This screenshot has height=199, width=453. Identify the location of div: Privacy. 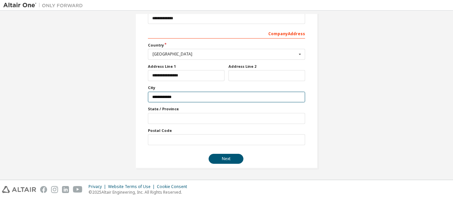
(98, 186).